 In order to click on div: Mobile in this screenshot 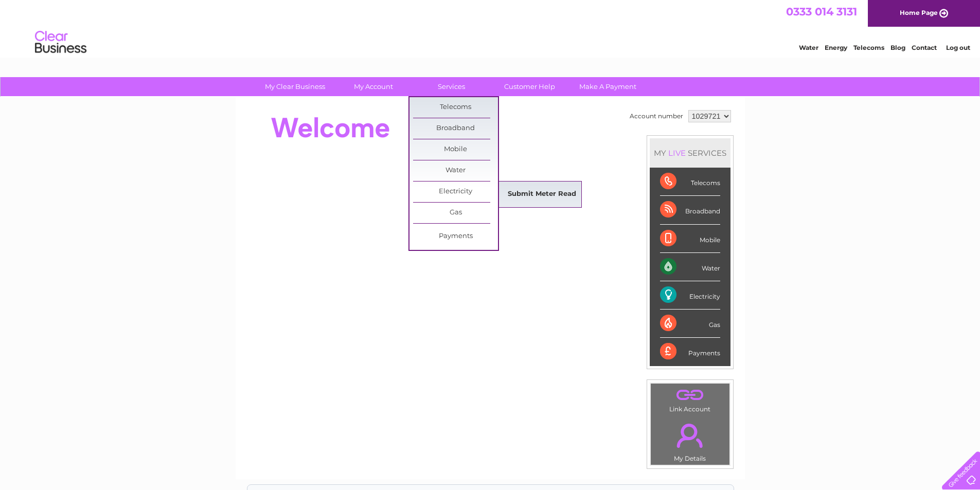, I will do `click(690, 239)`.